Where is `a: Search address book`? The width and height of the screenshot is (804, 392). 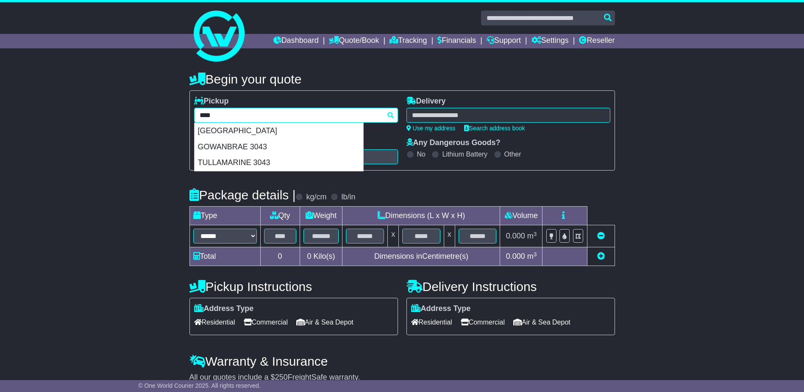 a: Search address book is located at coordinates (495, 128).